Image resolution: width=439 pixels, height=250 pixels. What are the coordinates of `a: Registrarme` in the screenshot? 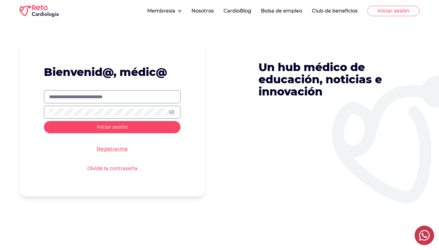 It's located at (112, 149).